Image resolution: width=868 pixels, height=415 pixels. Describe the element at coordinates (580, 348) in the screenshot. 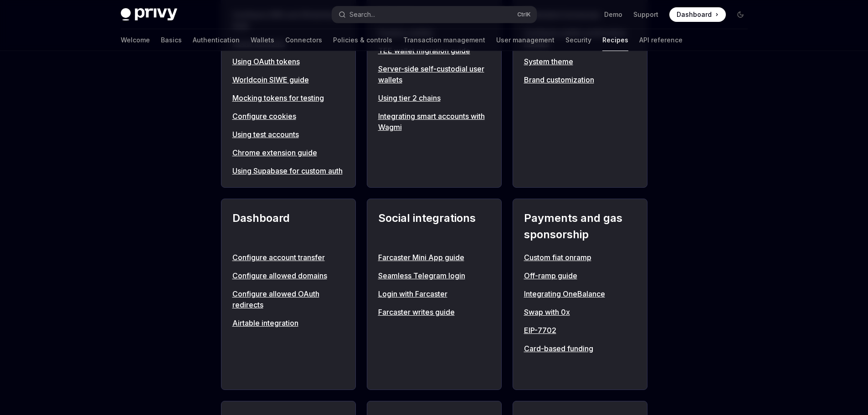

I see `a: Card-based funding` at that location.